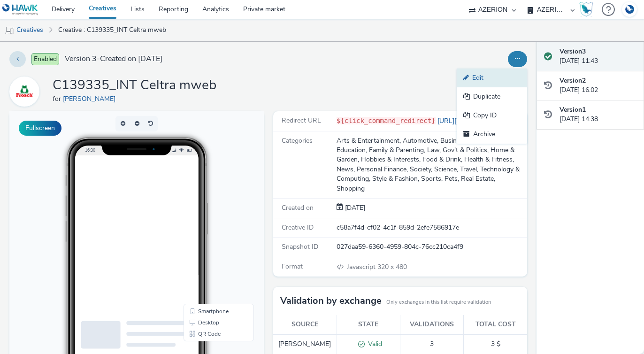 The height and width of the screenshot is (354, 644). I want to click on li: Smartphone, so click(210, 200).